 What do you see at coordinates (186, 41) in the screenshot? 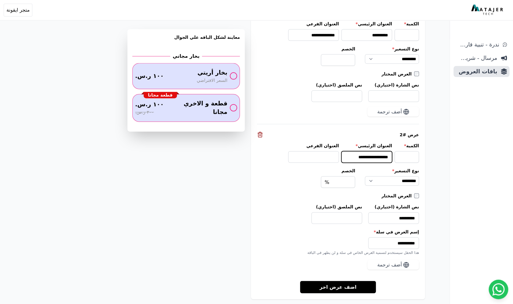
I see `h3: معاينة لشكل الباقه علي الجوال` at bounding box center [186, 41].